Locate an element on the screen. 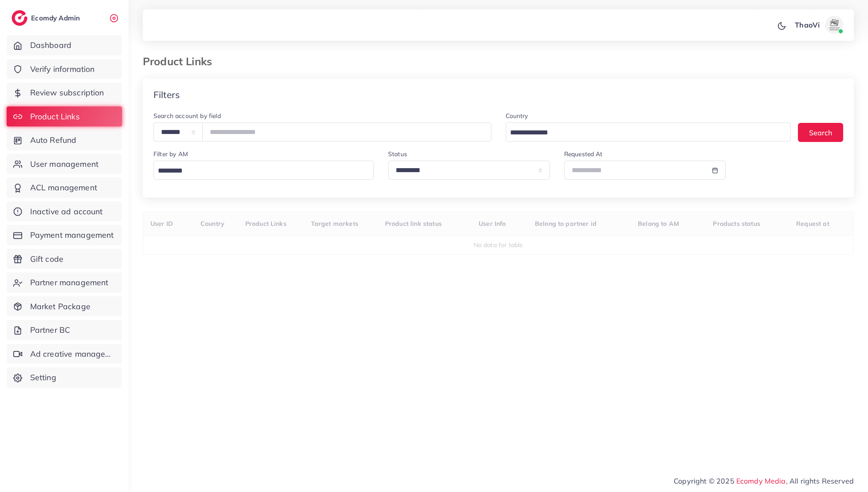  span: Partner management is located at coordinates (69, 283).